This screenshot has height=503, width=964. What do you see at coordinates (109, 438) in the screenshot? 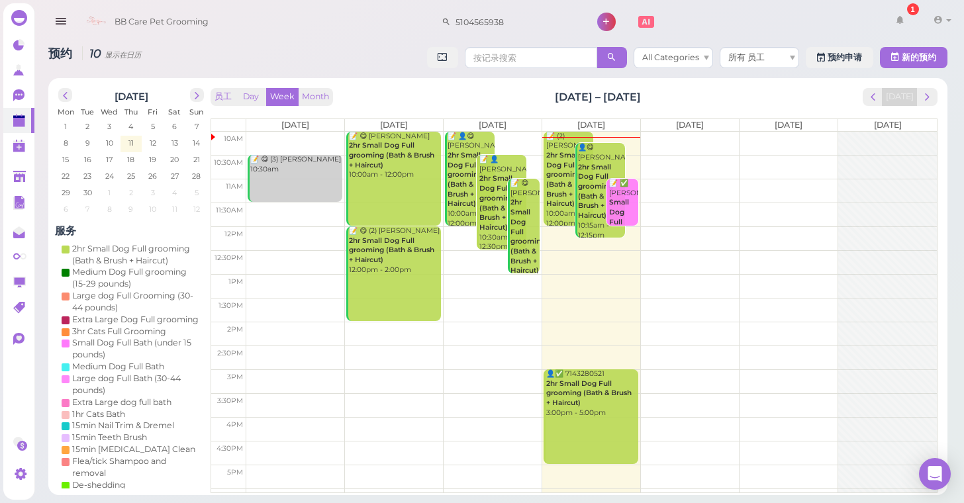
I see `div: 15min Teeth Brush` at bounding box center [109, 438].